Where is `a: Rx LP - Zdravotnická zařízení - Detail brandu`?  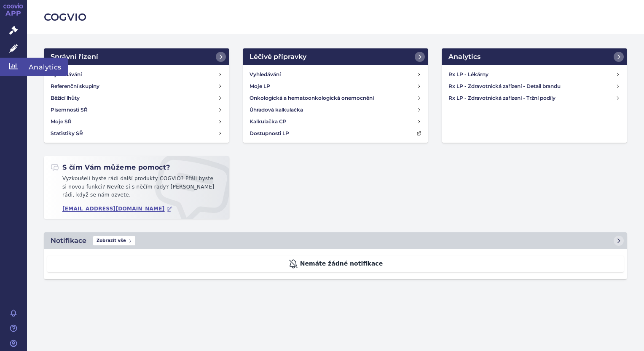 a: Rx LP - Zdravotnická zařízení - Detail brandu is located at coordinates (534, 86).